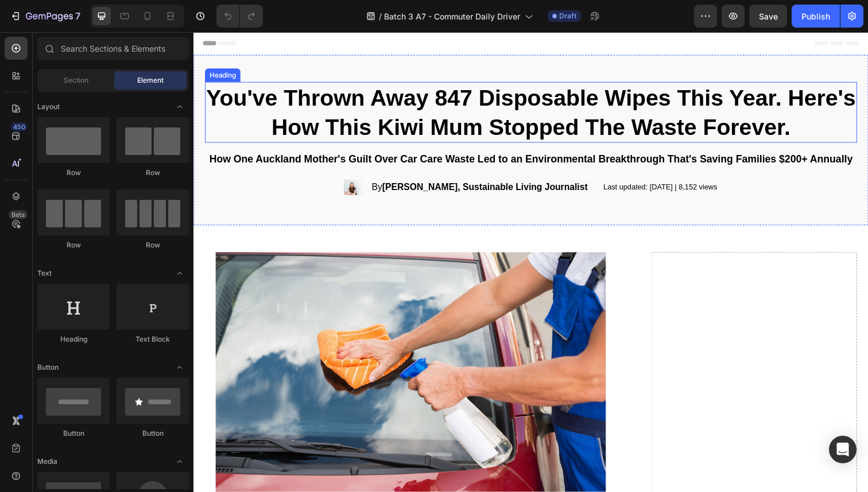 The width and height of the screenshot is (868, 492). Describe the element at coordinates (816, 16) in the screenshot. I see `div: Publish` at that location.